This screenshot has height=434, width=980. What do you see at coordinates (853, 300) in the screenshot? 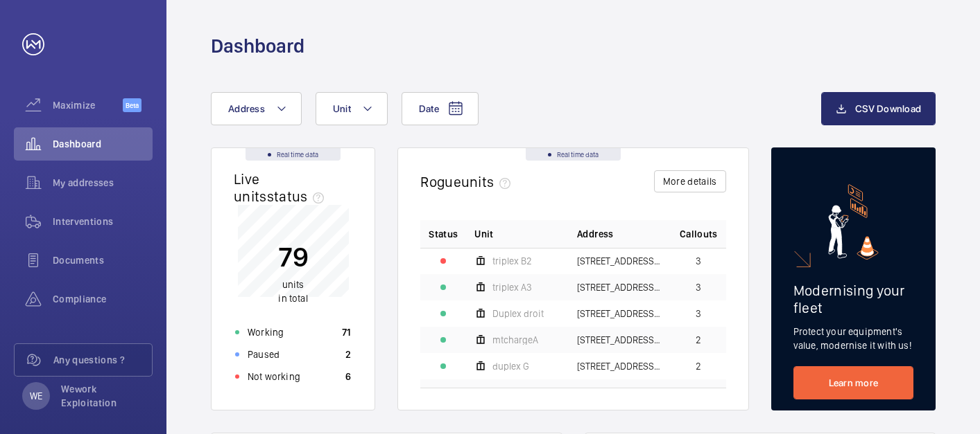
I see `h2: Modernising your fleet` at bounding box center [853, 300].